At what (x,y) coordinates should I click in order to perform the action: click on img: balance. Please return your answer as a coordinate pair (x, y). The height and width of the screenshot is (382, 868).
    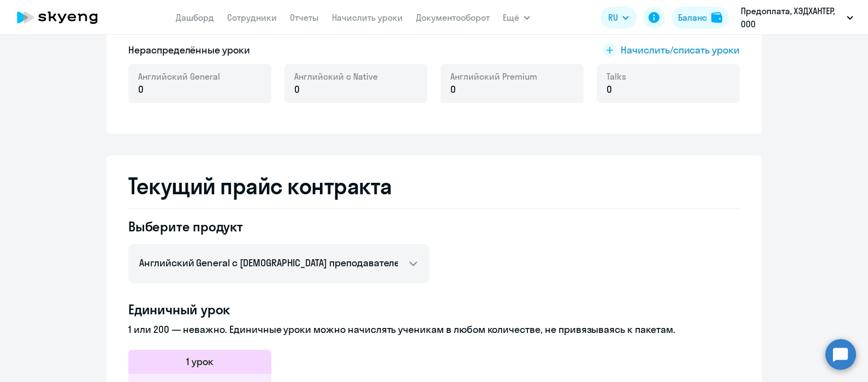
    Looking at the image, I should click on (717, 17).